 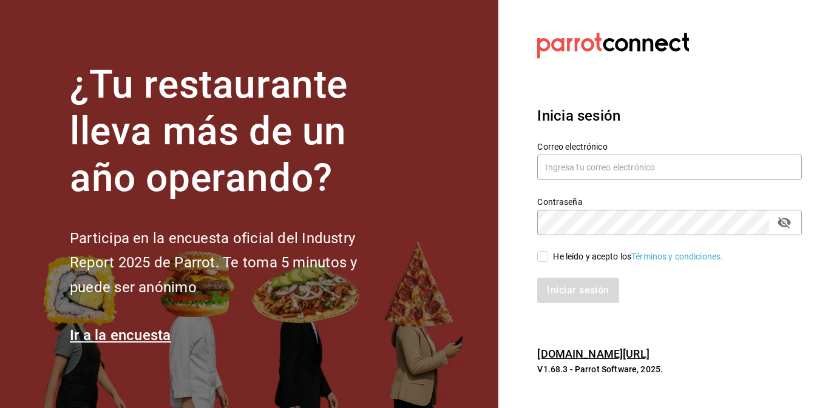 I want to click on a: Ir a la encuesta, so click(x=120, y=336).